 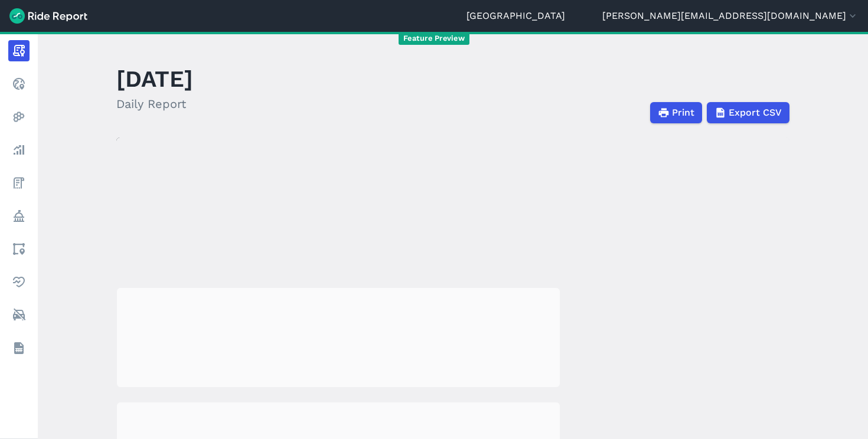 What do you see at coordinates (19, 84) in the screenshot?
I see `a: Realtime` at bounding box center [19, 84].